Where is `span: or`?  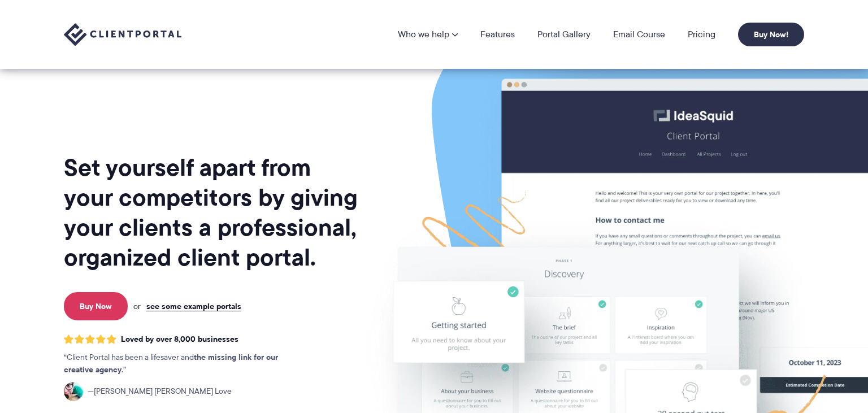
span: or is located at coordinates (136, 306).